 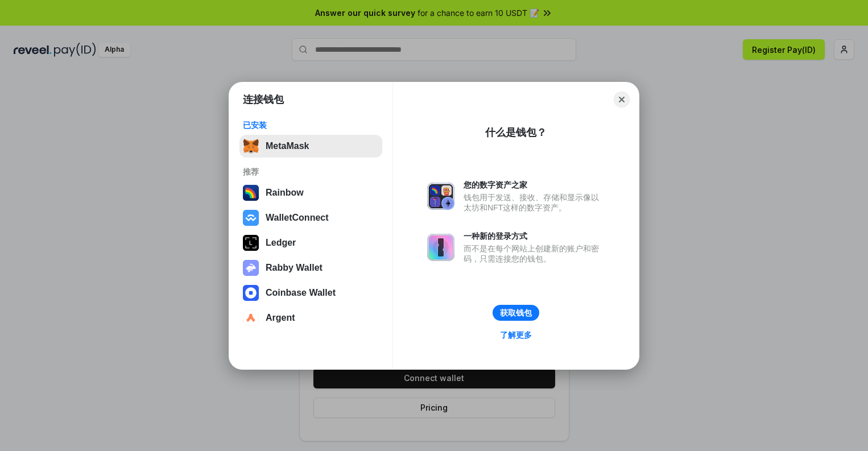 I want to click on button: 获取钱包, so click(x=516, y=313).